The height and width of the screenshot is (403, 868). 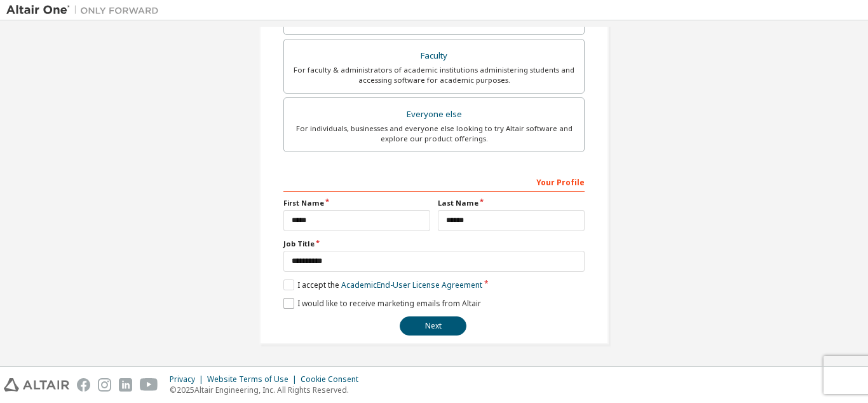 What do you see at coordinates (254, 379) in the screenshot?
I see `div: Website Terms of Use` at bounding box center [254, 379].